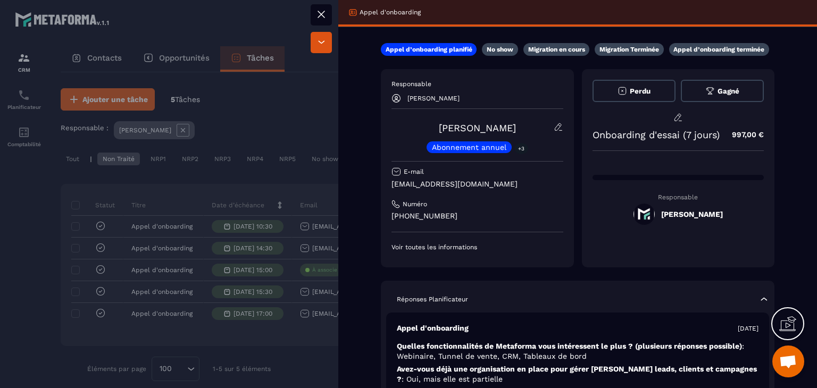 This screenshot has height=388, width=817. Describe the element at coordinates (742, 135) in the screenshot. I see `p: 997,00 €` at that location.